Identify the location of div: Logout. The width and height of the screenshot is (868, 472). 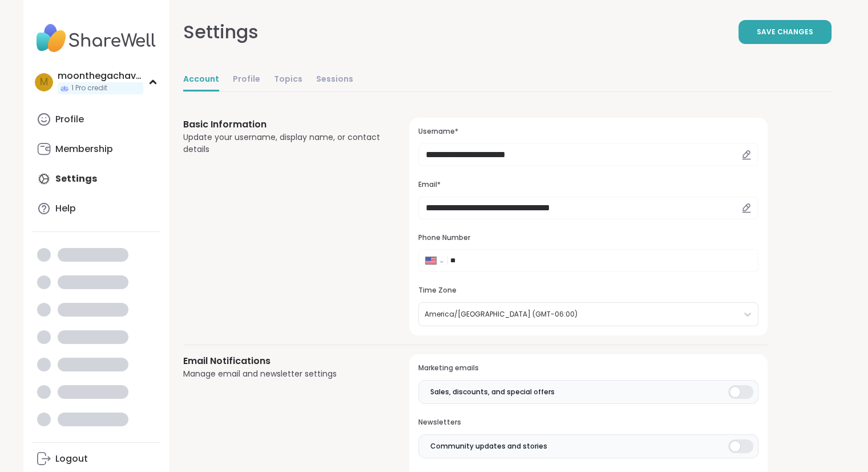
(72, 459).